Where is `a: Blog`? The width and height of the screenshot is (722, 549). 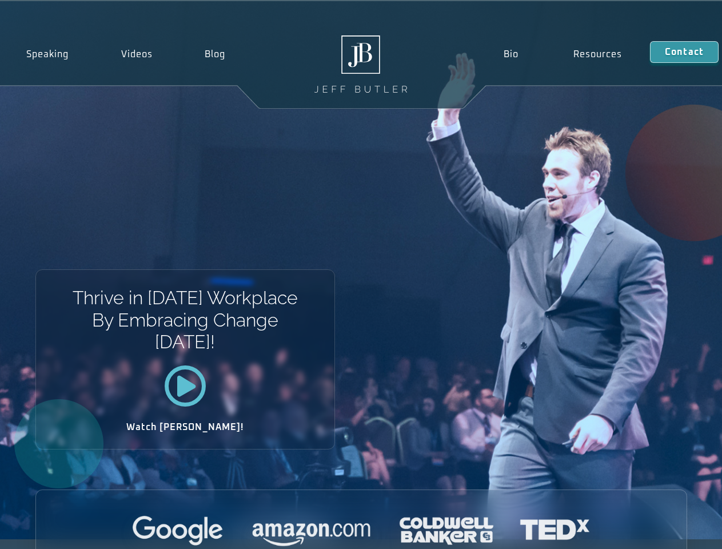
a: Blog is located at coordinates (215, 54).